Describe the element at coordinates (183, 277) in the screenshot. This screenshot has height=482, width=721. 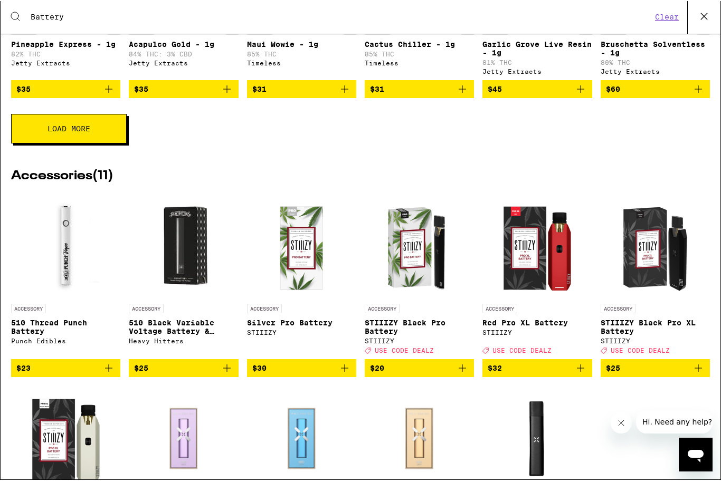
I see `a: Open page for 510 Black Variable Voltage Battery & Charger from Heavy Hitters` at that location.